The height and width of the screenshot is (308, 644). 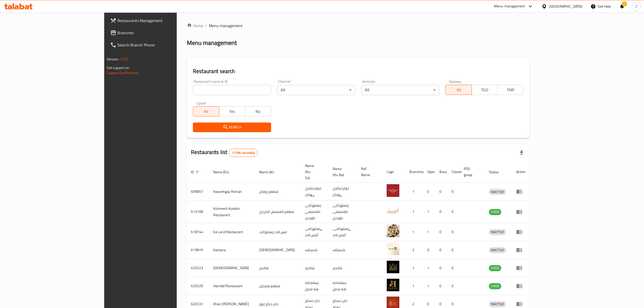 I want to click on button: Yes, so click(x=232, y=111).